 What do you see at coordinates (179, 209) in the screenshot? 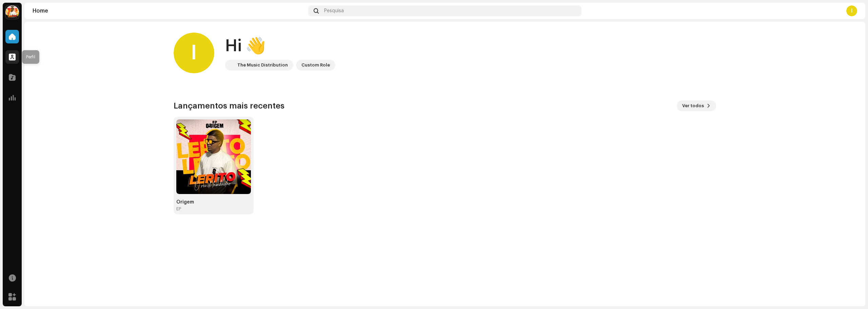
I see `div: EP` at bounding box center [179, 209].